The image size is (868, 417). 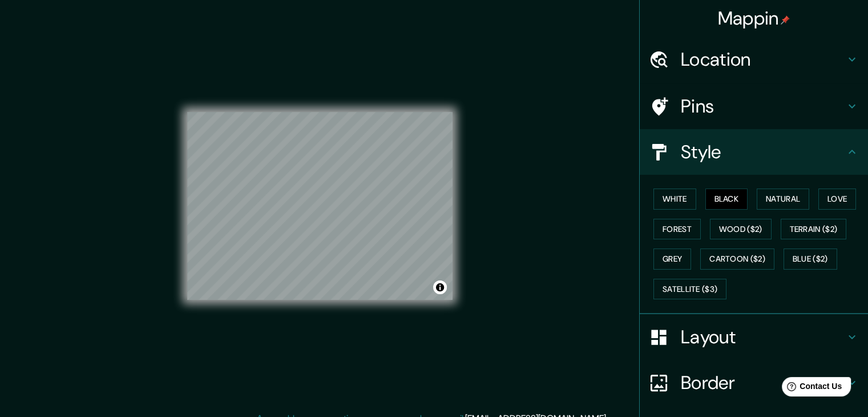 What do you see at coordinates (763, 382) in the screenshot?
I see `h4: Border` at bounding box center [763, 382].